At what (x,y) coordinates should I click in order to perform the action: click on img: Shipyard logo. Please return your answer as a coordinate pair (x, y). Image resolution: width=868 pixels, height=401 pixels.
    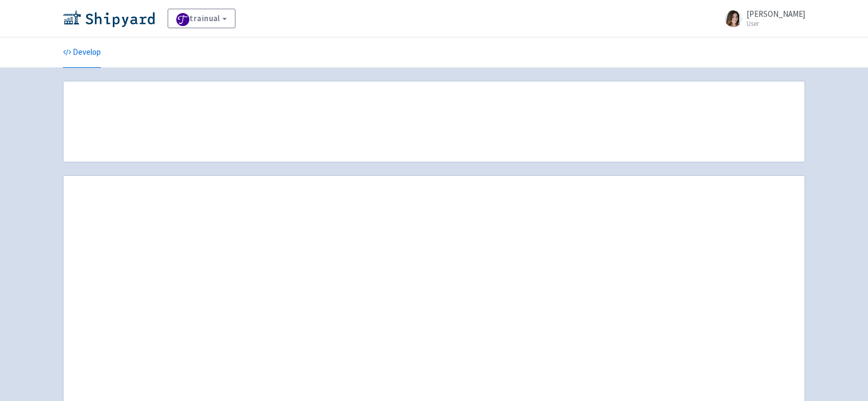
    Looking at the image, I should click on (109, 18).